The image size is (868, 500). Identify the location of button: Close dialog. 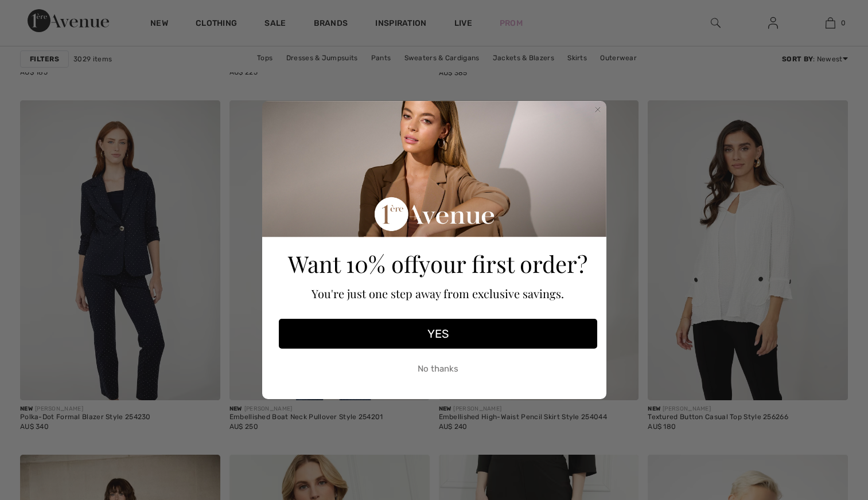
(598, 109).